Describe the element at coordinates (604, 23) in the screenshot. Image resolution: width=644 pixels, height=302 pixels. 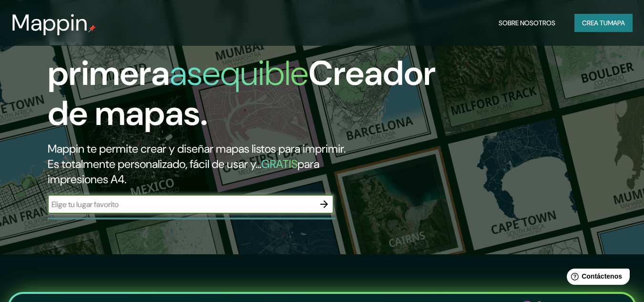
I see `button: Crea tumapa` at that location.